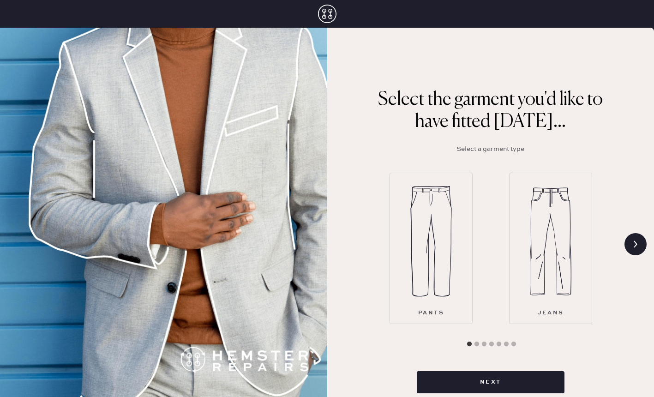 The image size is (654, 397). Describe the element at coordinates (490, 149) in the screenshot. I see `p: Select a garment type` at that location.